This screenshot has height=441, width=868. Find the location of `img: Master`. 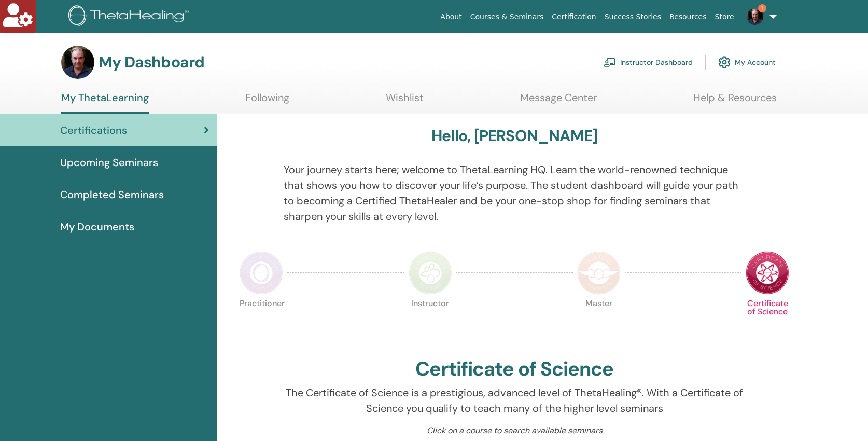

img: Master is located at coordinates (599, 273).